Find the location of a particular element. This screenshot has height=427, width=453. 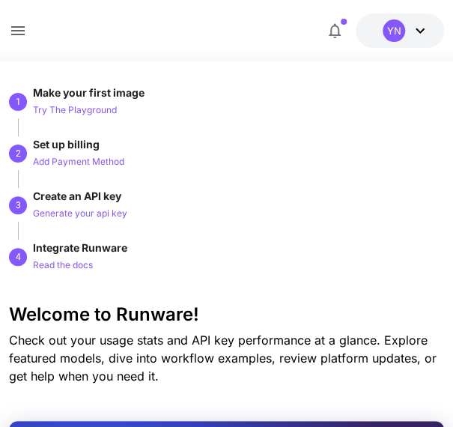

p: Try The Playground is located at coordinates (75, 110).